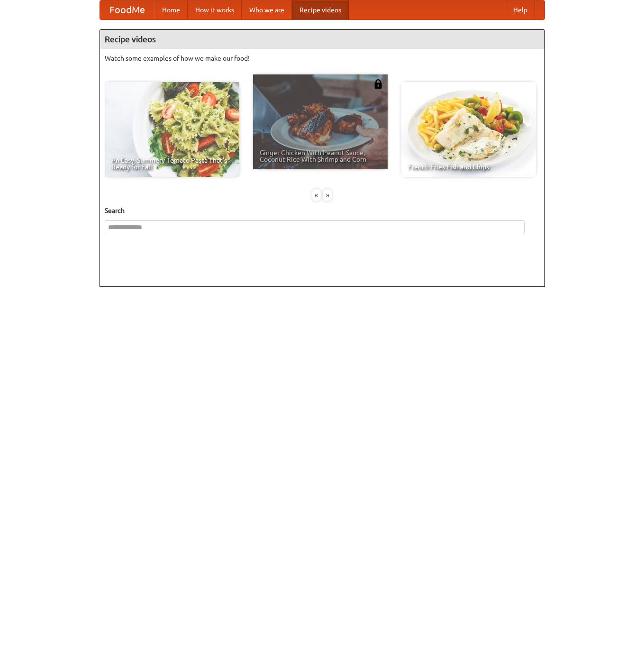  I want to click on img: 483408.png, so click(378, 84).